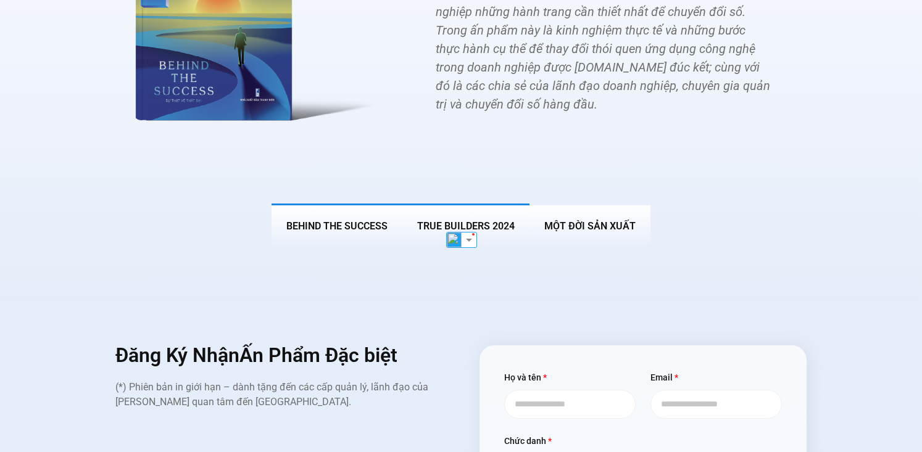 The image size is (922, 452). Describe the element at coordinates (337, 226) in the screenshot. I see `span: BEHIND THE SUCCESS` at that location.